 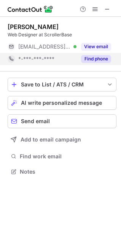 I want to click on span: Send email, so click(x=36, y=121).